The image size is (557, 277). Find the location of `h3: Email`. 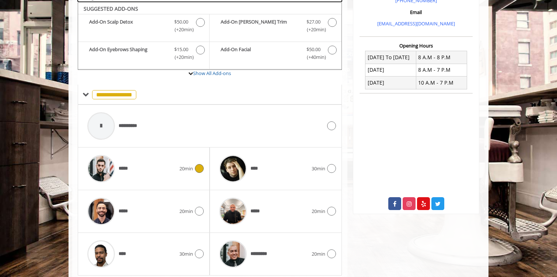

h3: Email is located at coordinates (416, 12).